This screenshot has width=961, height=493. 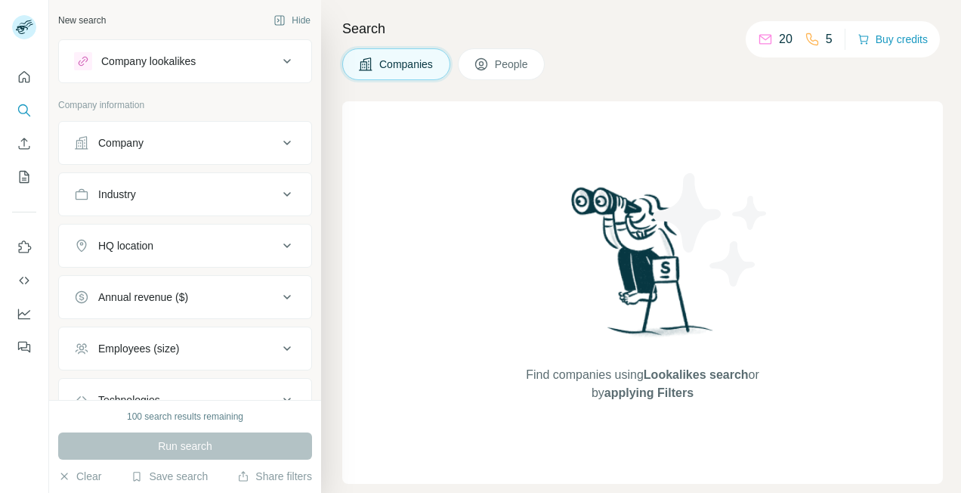 What do you see at coordinates (24, 77) in the screenshot?
I see `button: Quick start` at bounding box center [24, 77].